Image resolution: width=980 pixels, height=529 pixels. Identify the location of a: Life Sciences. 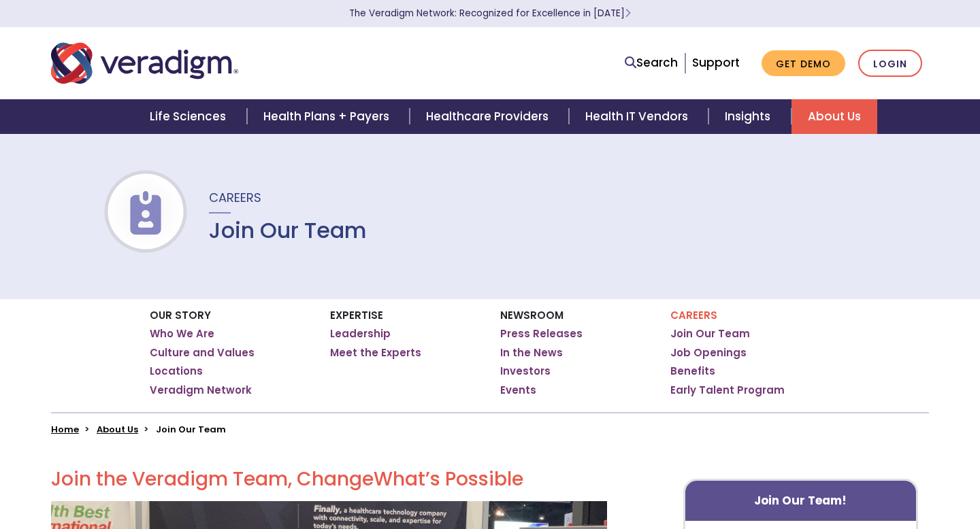
(190, 116).